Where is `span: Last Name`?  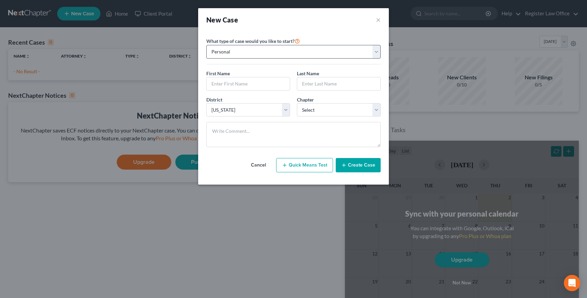
span: Last Name is located at coordinates (308, 73).